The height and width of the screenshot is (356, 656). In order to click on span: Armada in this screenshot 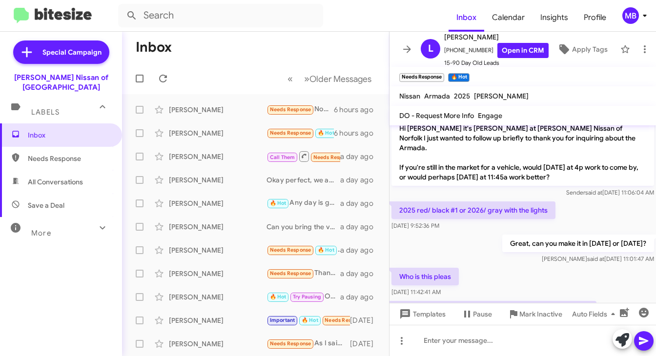, I will do `click(437, 96)`.